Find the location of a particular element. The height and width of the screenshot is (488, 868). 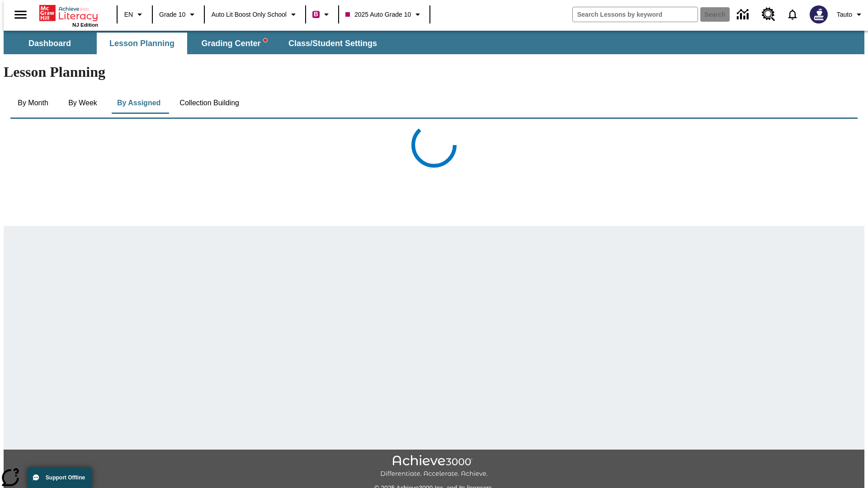

img: Avatar is located at coordinates (819, 14).